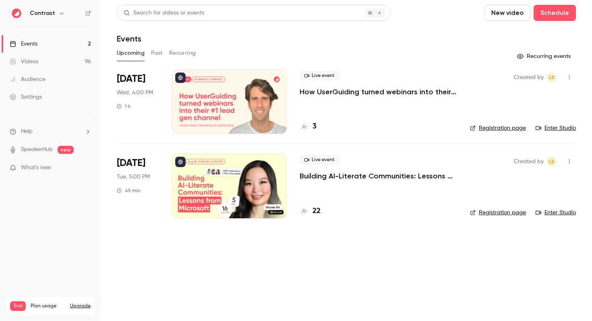 The image size is (592, 321). Describe the element at coordinates (66, 150) in the screenshot. I see `span: new` at that location.